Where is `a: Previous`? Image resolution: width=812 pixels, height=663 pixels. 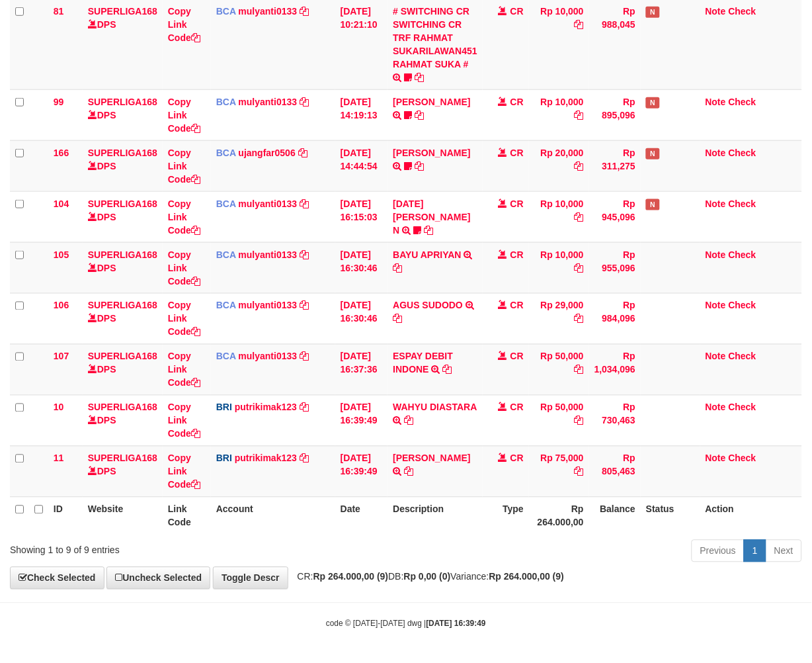 a: Previous is located at coordinates (718, 551).